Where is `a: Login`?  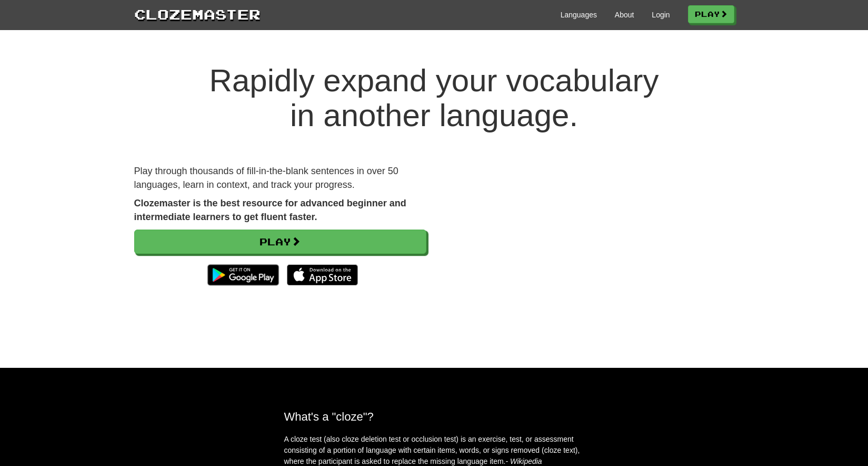
a: Login is located at coordinates (661, 15).